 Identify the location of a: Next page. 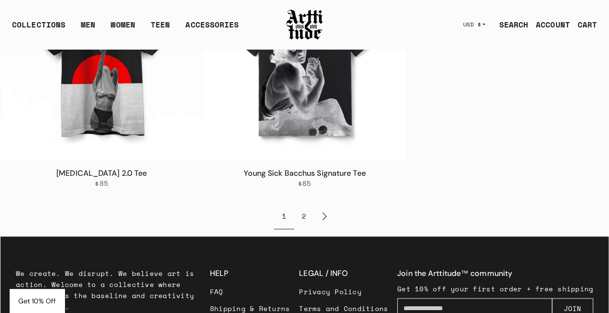
(324, 216).